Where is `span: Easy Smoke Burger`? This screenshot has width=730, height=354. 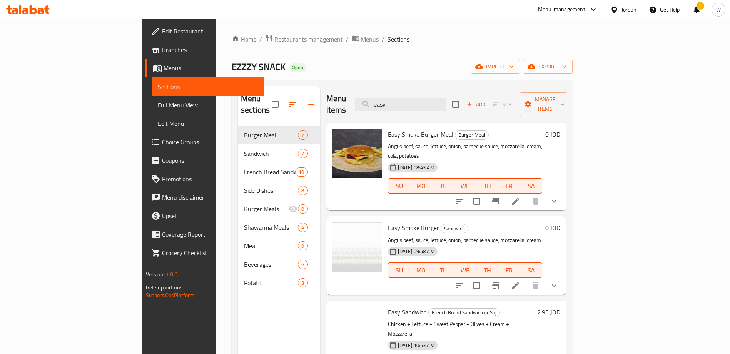 span: Easy Smoke Burger is located at coordinates (413, 228).